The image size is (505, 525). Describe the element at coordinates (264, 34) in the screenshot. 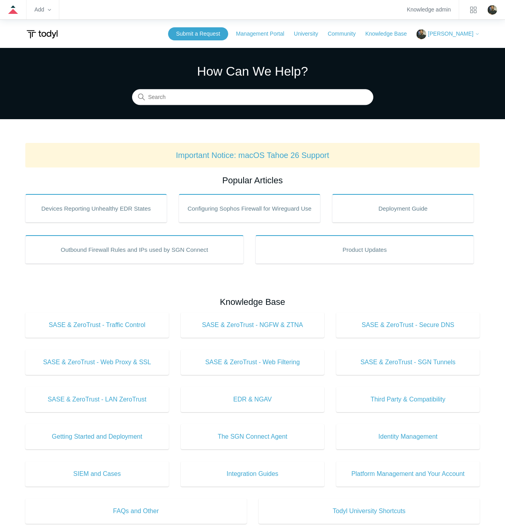

I see `a: Management Portal` at that location.